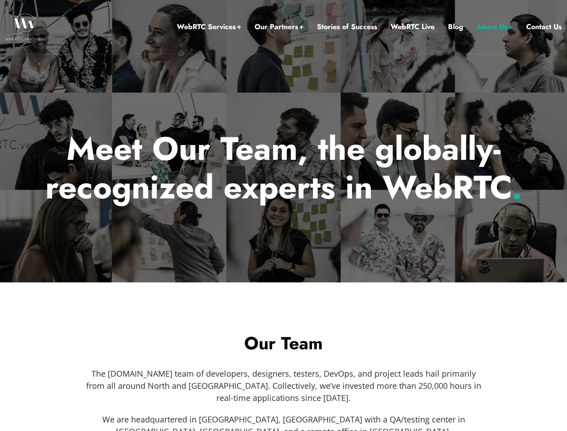 The height and width of the screenshot is (431, 567). Describe the element at coordinates (413, 27) in the screenshot. I see `a: WebRTC Live` at that location.